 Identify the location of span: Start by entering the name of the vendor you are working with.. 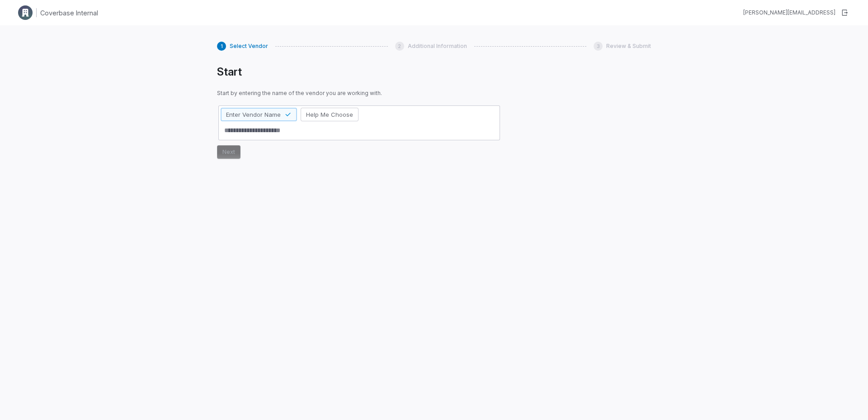
(359, 93).